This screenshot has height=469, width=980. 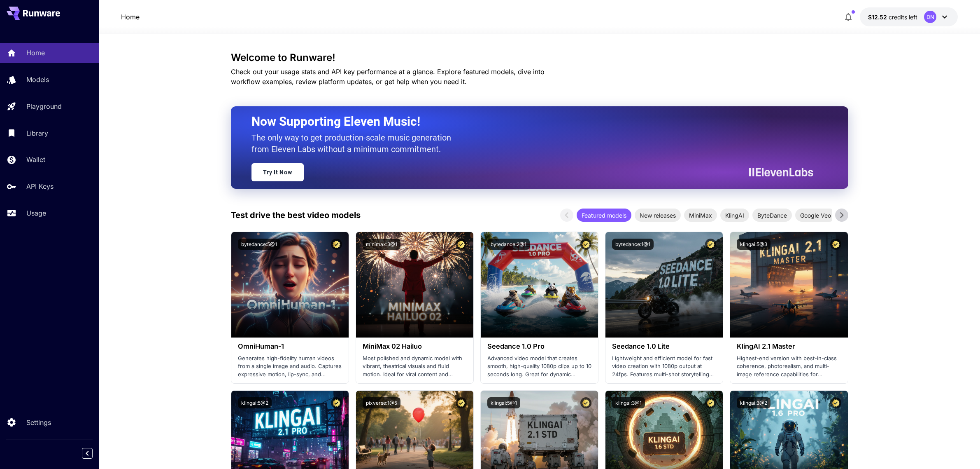 I want to click on span: KlingAI, so click(x=735, y=215).